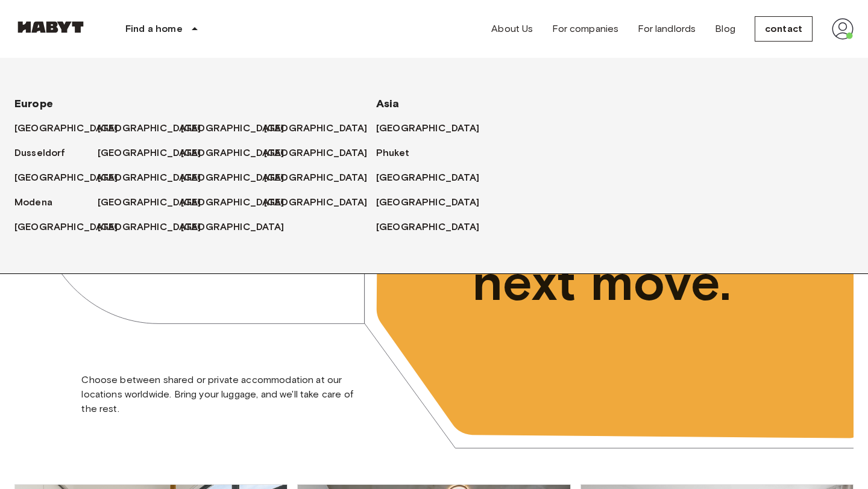  Describe the element at coordinates (667, 29) in the screenshot. I see `a: For landlords` at that location.